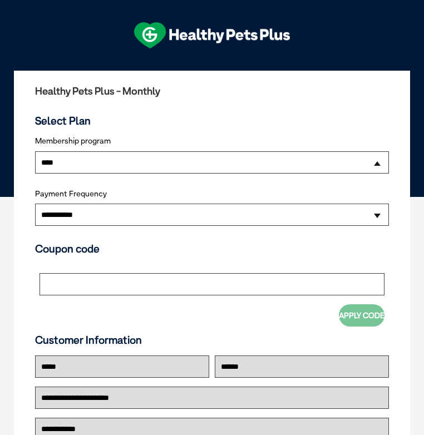 Image resolution: width=424 pixels, height=435 pixels. Describe the element at coordinates (212, 249) in the screenshot. I see `h3: Coupon code` at that location.